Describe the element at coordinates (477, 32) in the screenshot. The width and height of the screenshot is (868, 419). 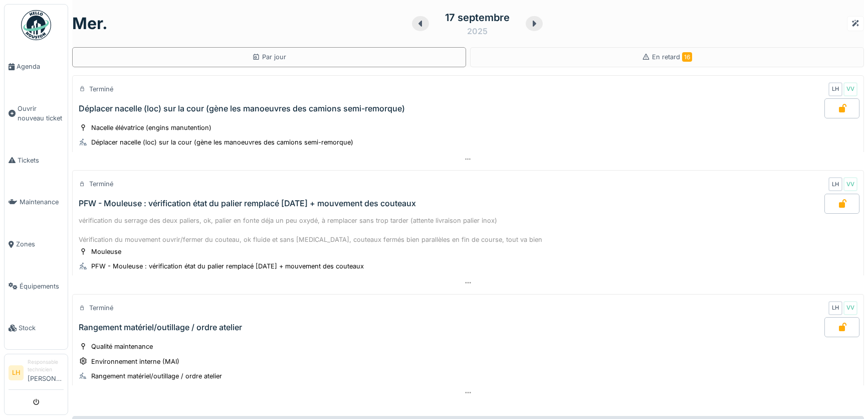
I see `div: 2025` at that location.